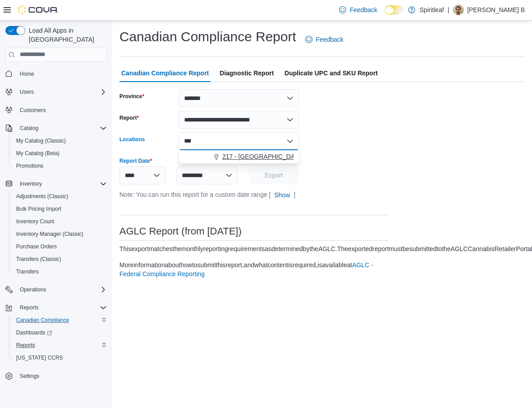 This screenshot has width=532, height=408. Describe the element at coordinates (62, 92) in the screenshot. I see `span: Users` at that location.